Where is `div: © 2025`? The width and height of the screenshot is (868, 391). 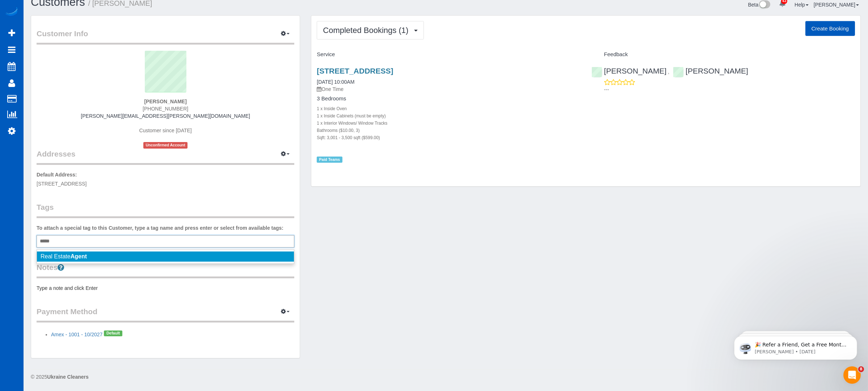 div: © 2025 is located at coordinates (446, 377).